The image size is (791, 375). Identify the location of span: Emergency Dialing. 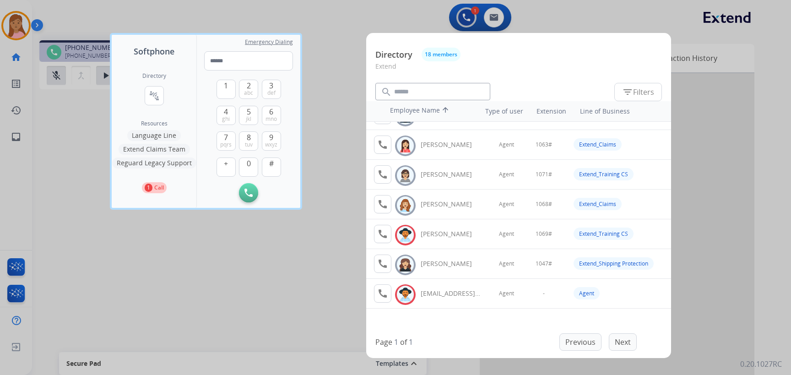
(269, 42).